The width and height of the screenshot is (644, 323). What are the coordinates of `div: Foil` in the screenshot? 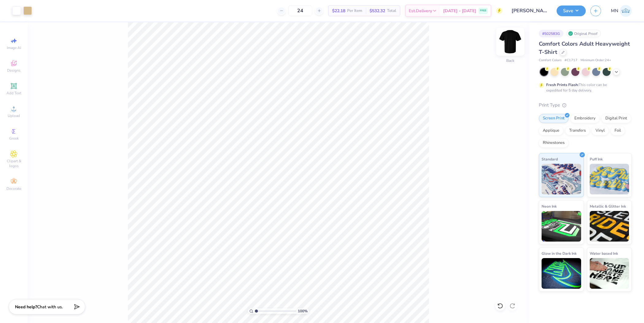 It's located at (618, 130).